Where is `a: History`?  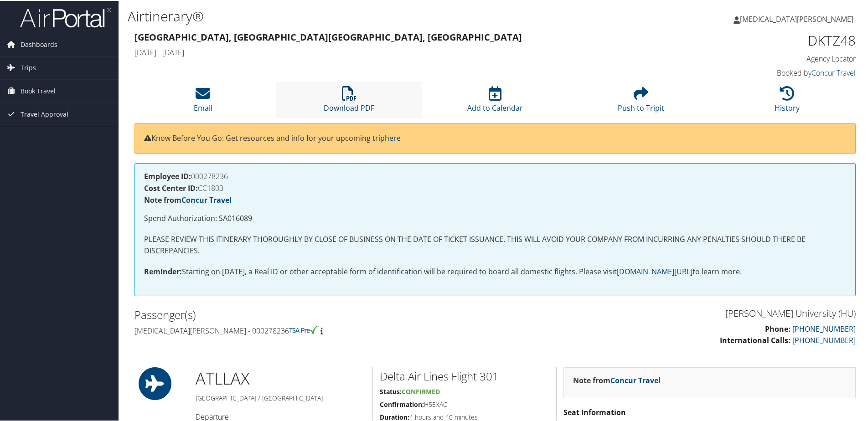 a: History is located at coordinates (786, 101).